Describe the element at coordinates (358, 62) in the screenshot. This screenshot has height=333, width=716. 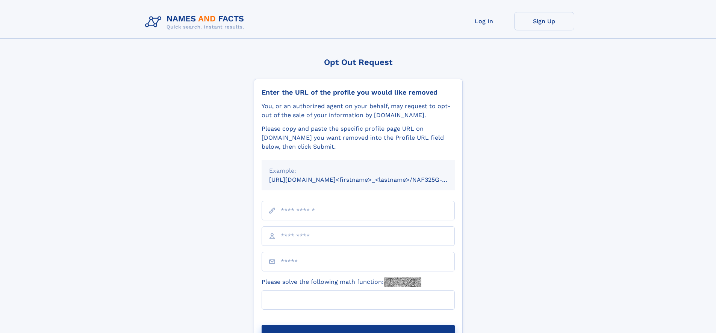
I see `div: Opt Out Request` at that location.